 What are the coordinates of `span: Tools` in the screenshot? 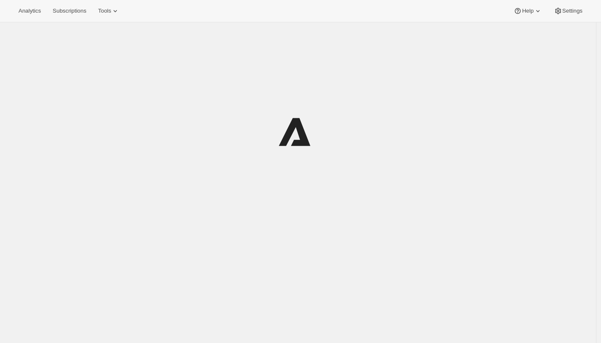 It's located at (104, 11).